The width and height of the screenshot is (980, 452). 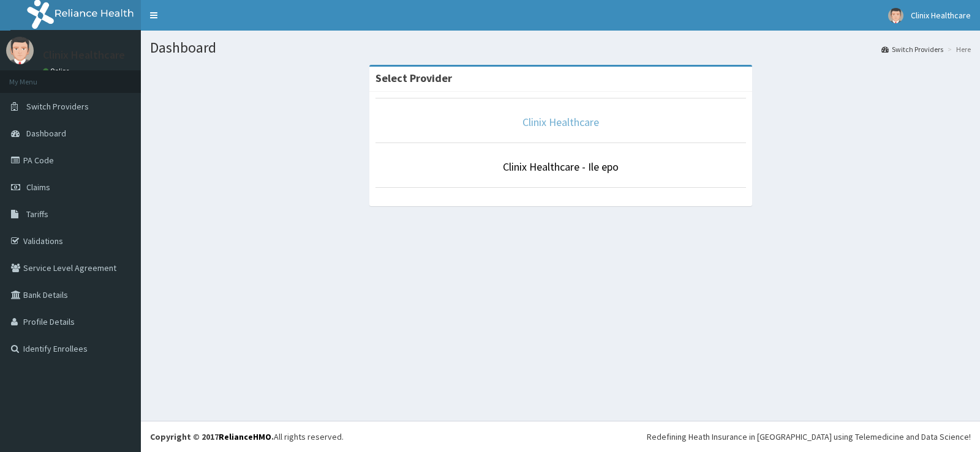 I want to click on span: Switch Providers, so click(x=58, y=106).